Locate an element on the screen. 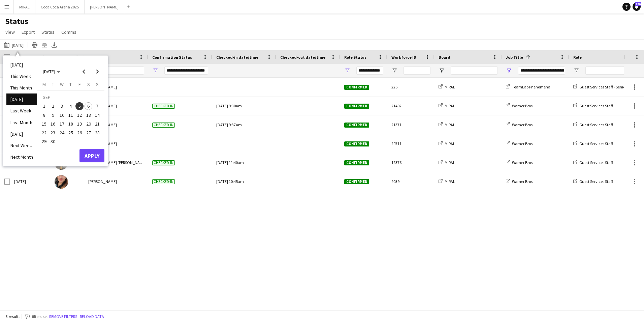  li: Last Week is located at coordinates (21, 110).